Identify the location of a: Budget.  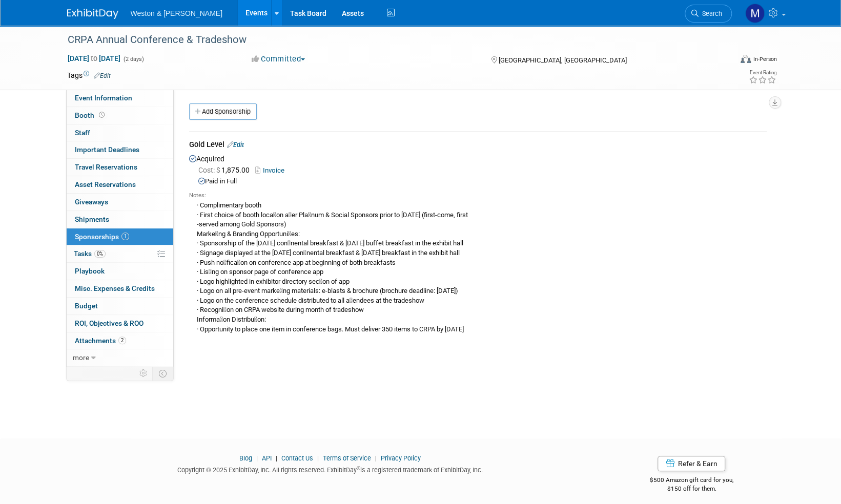
(120, 306).